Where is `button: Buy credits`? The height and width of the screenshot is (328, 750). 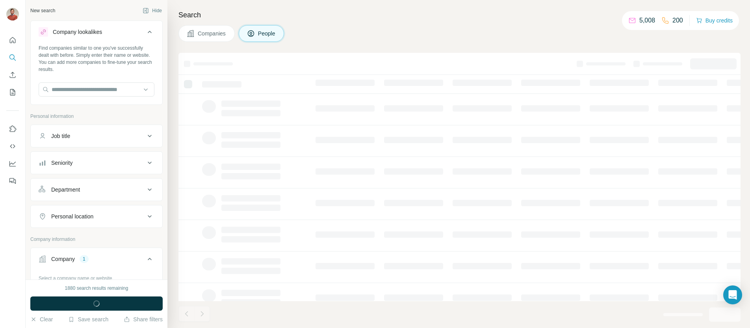 button: Buy credits is located at coordinates (714, 20).